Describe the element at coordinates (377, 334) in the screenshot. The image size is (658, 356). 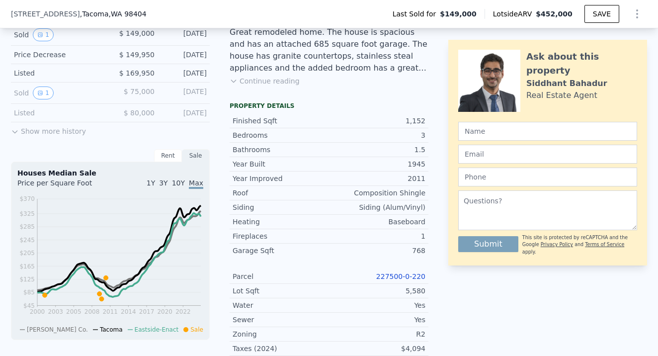
I see `div: R2` at that location.